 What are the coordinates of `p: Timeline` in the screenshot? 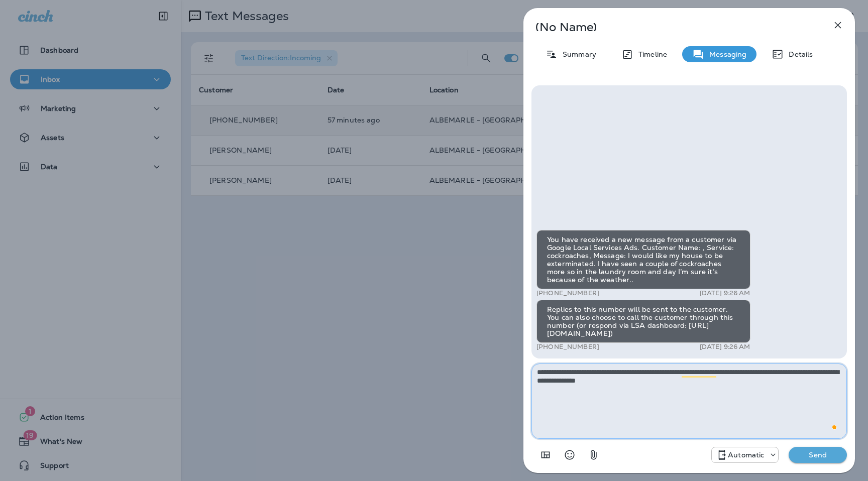 It's located at (650, 54).